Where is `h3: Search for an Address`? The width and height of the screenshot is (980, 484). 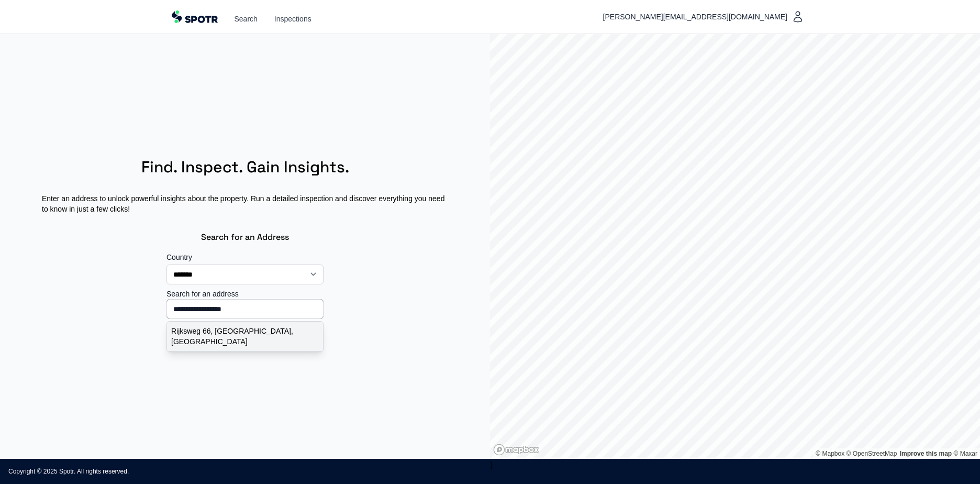
h3: Search for an Address is located at coordinates (245, 237).